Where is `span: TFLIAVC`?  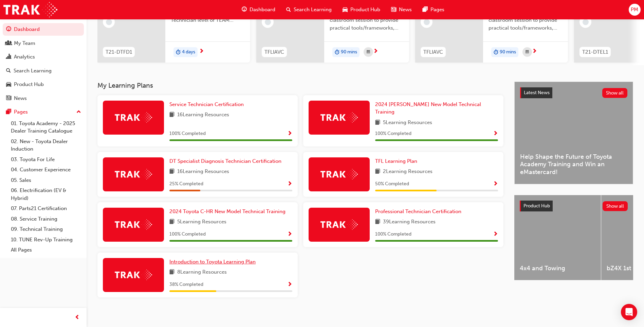
span: TFLIAVC is located at coordinates (433, 52).